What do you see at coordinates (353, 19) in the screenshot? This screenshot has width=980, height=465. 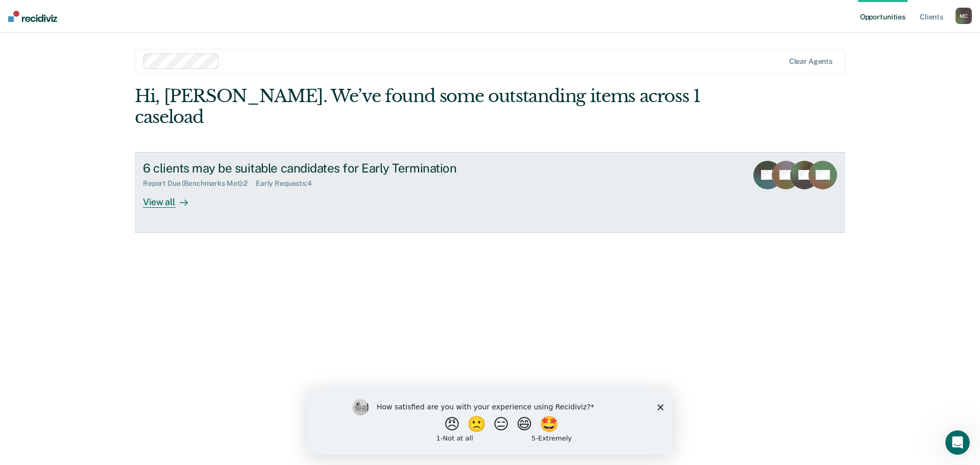 I see `div: Close survey` at bounding box center [353, 19].